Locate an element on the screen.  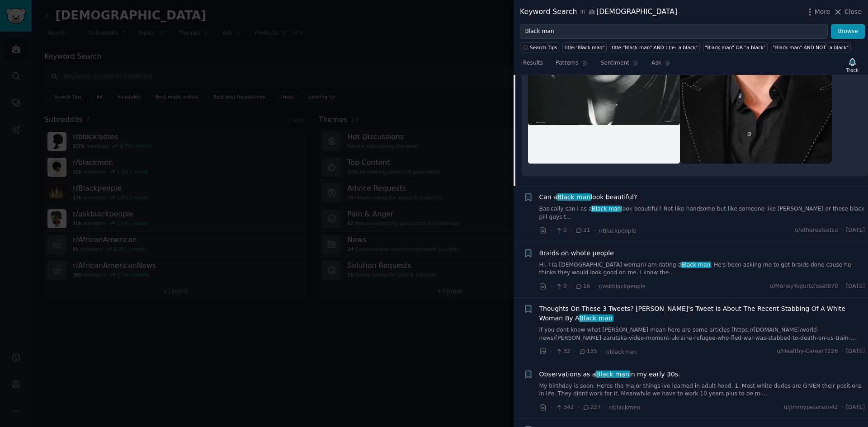
span: Search Tips is located at coordinates (543, 47).